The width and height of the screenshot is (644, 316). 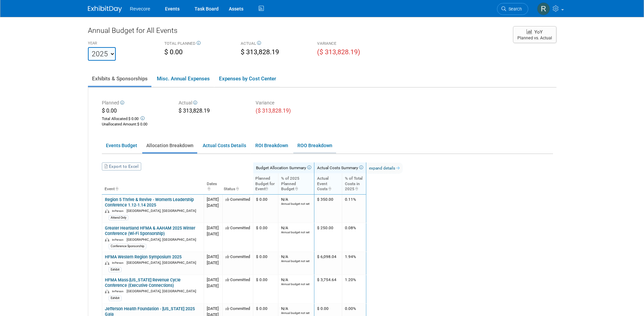 I want to click on td: $ 250.00, so click(x=328, y=238).